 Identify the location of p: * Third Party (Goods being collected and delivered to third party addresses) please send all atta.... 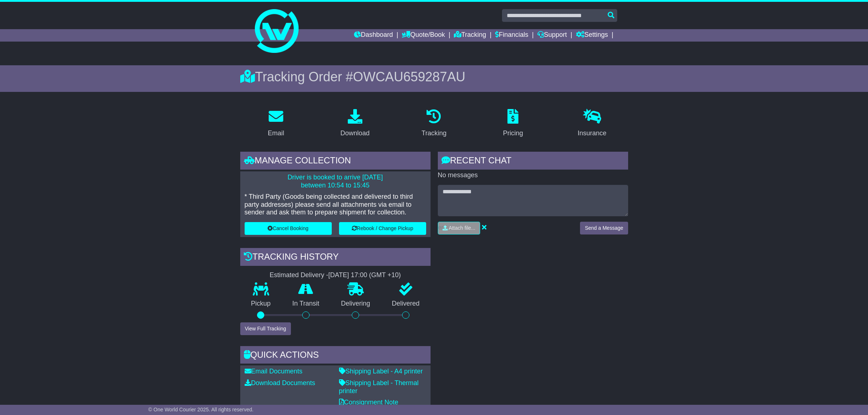
(335, 205).